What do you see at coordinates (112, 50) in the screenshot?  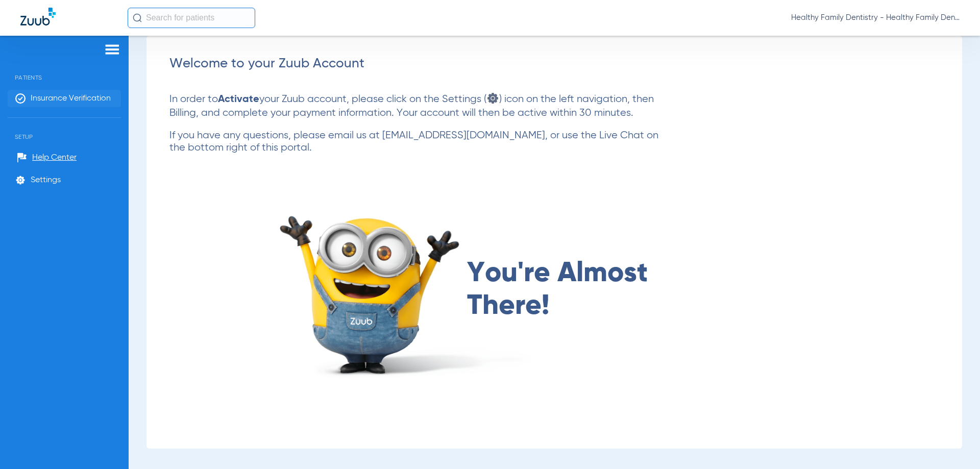 I see `img: hamburger-icon` at bounding box center [112, 50].